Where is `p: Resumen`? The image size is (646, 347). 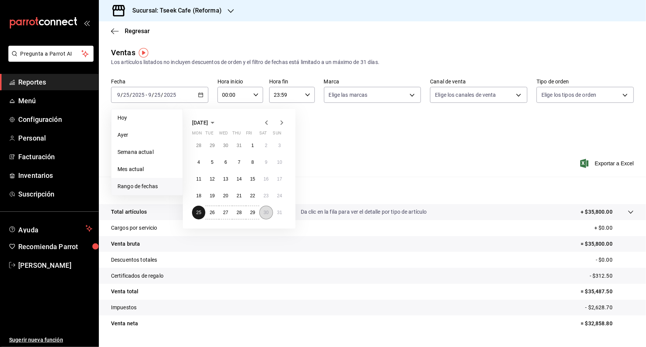
p: Resumen is located at coordinates (372, 190).